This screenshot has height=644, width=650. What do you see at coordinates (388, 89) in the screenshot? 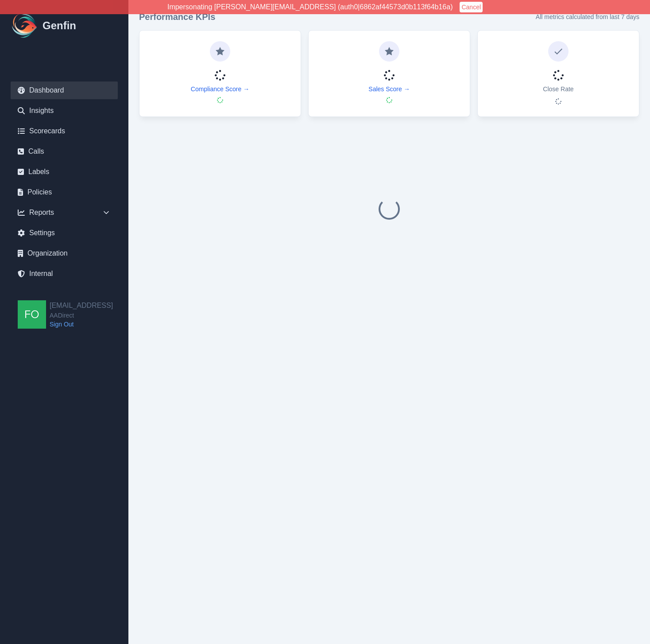
I see `a: Sales Score →` at bounding box center [388, 89].